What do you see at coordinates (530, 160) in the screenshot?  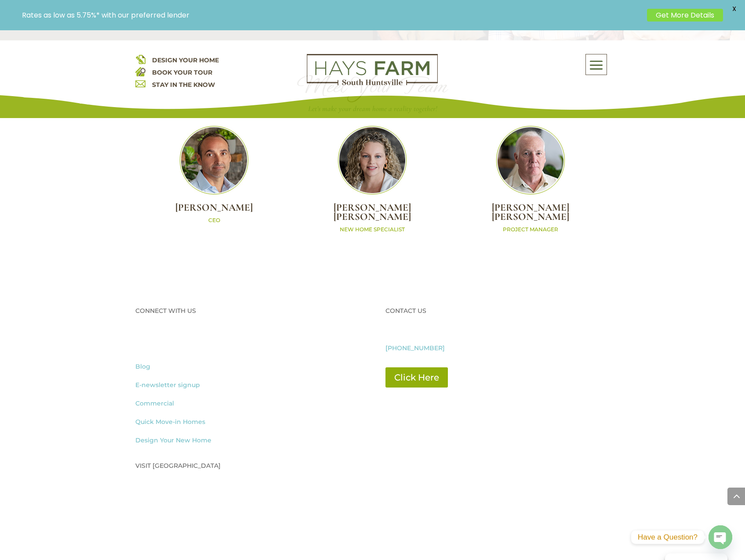 I see `img: Team_Billy` at bounding box center [530, 160].